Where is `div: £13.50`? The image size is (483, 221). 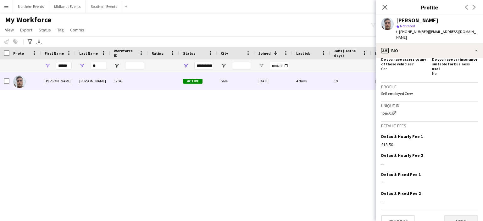
div: £13.50 is located at coordinates (430, 145).